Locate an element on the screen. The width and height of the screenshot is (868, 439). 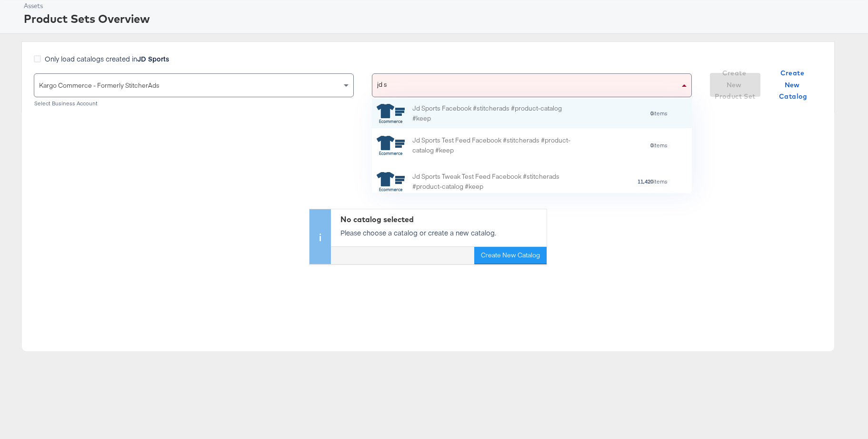
span: Create New Catalog is located at coordinates (793, 85).